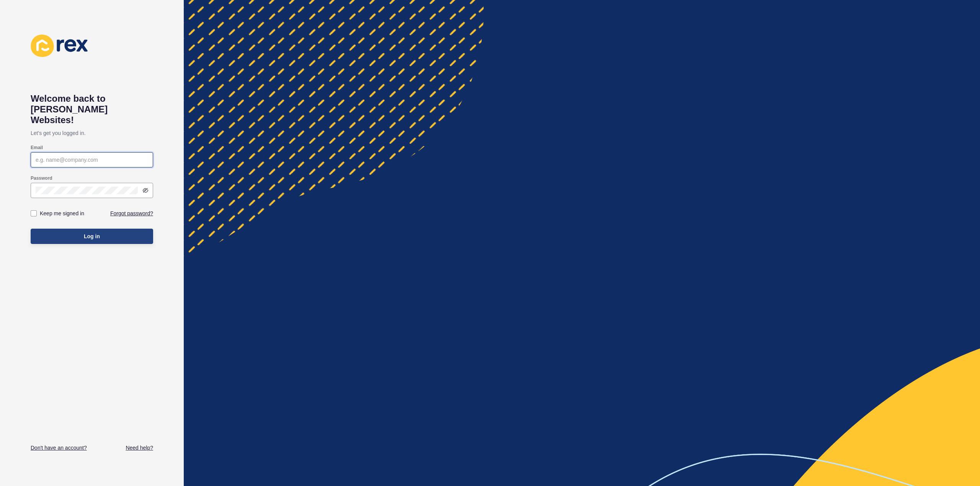 The width and height of the screenshot is (980, 486). Describe the element at coordinates (58, 448) in the screenshot. I see `a: Don't have an account?` at that location.